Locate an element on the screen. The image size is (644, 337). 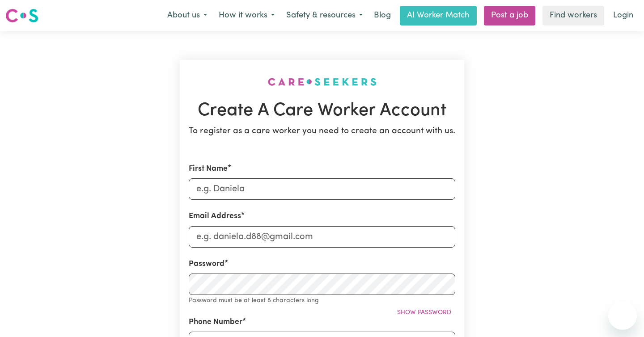
button: Safety & resources is located at coordinates (324, 15).